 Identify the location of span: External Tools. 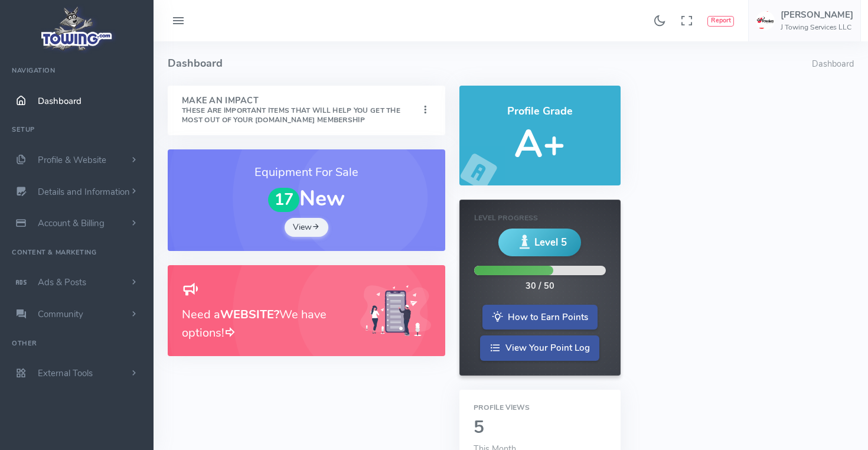
(65, 373).